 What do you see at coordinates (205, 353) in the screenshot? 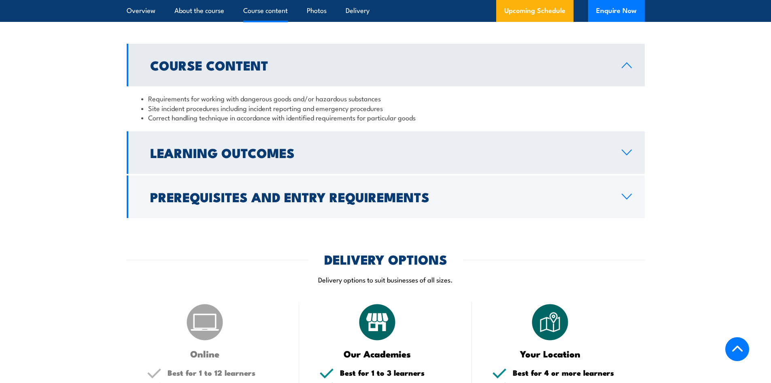
I see `h3: Online` at bounding box center [205, 353].